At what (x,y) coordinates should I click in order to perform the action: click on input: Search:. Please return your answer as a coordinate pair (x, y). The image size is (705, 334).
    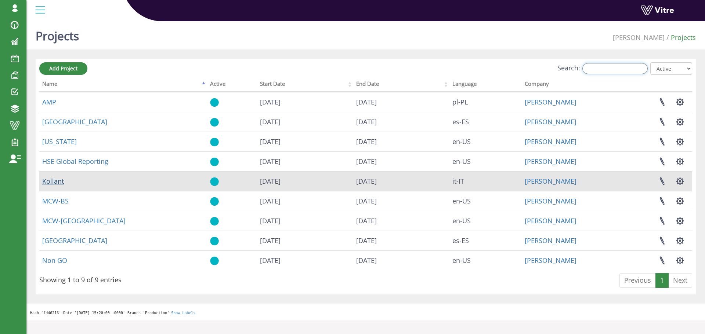
    Looking at the image, I should click on (615, 69).